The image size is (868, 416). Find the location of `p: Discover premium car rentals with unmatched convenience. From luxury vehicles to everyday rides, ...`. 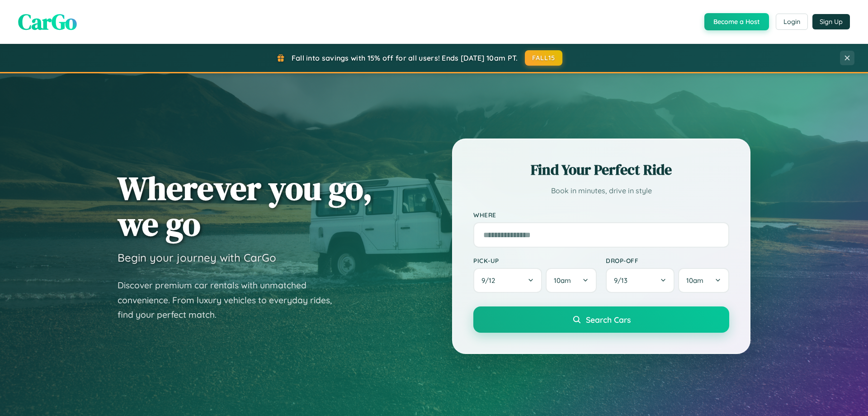

p: Discover premium car rentals with unmatched convenience. From luxury vehicles to everyday rides, ... is located at coordinates (230, 300).